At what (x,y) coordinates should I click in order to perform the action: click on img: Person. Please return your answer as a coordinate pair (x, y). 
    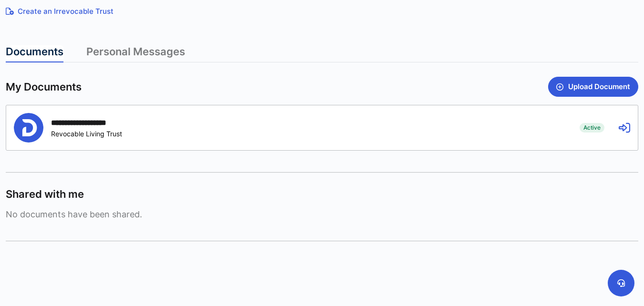
    Looking at the image, I should click on (29, 128).